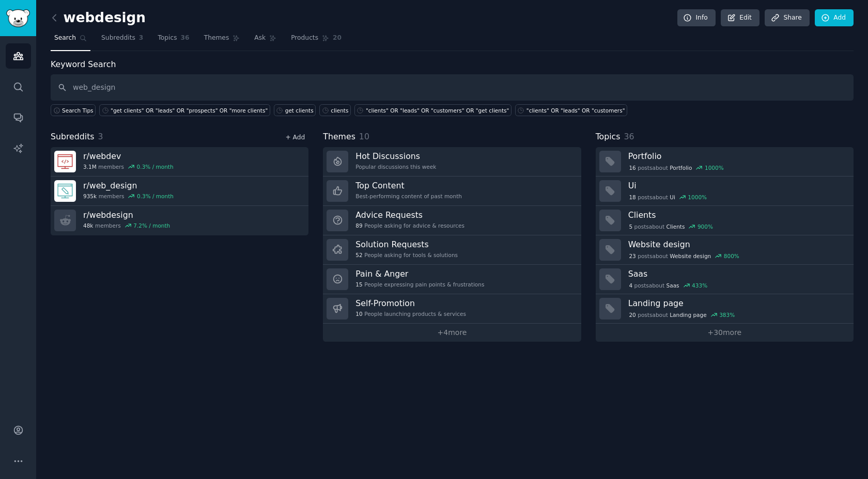 The width and height of the screenshot is (868, 479). Describe the element at coordinates (179, 162) in the screenshot. I see `a: r/webdev3.1Mmembers0.3% / month` at that location.